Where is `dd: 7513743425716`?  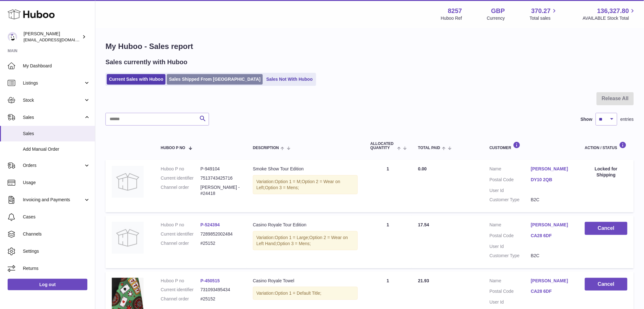 dd: 7513743425716 is located at coordinates (220, 178).